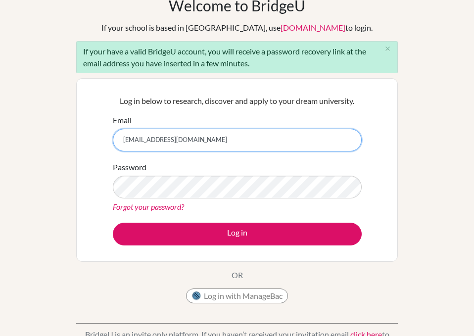  What do you see at coordinates (149, 206) in the screenshot?
I see `a: Forgot your password?` at bounding box center [149, 206].